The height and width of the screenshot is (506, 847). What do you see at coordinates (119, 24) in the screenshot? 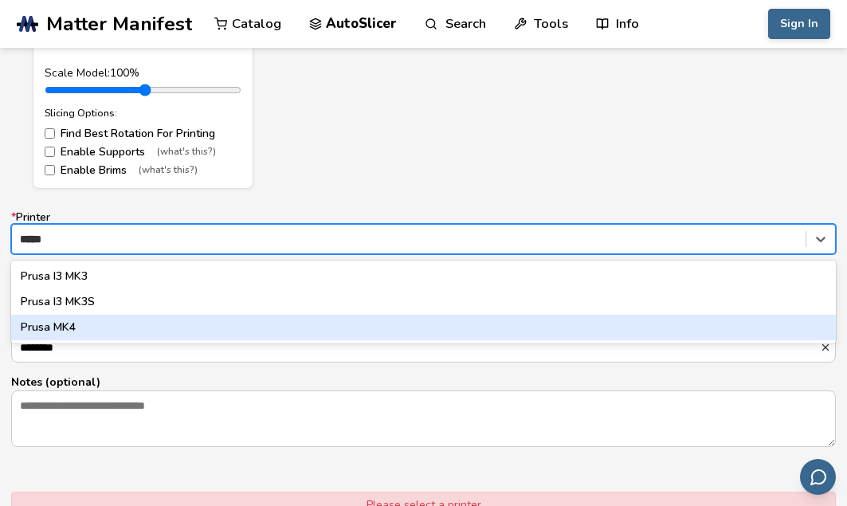
I see `span: Matter Manifest` at bounding box center [119, 24].